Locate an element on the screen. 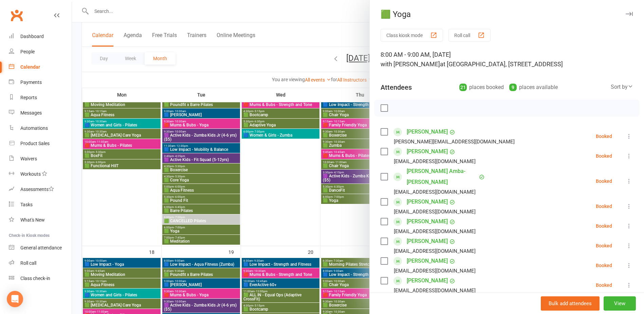  div: People is located at coordinates (28, 52).